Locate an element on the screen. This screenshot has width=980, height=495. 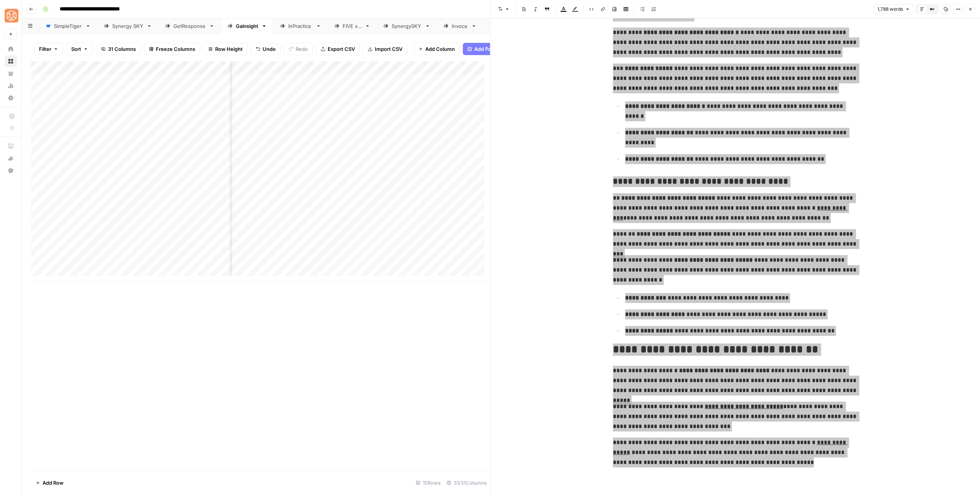
span: Filter is located at coordinates (45, 49).